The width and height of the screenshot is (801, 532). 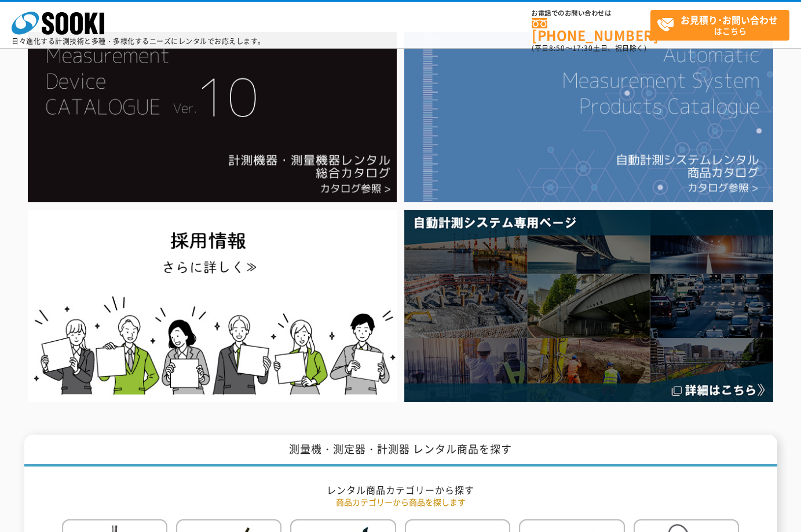 What do you see at coordinates (401, 502) in the screenshot?
I see `p: 商品カテゴリーから商品を探します` at bounding box center [401, 502].